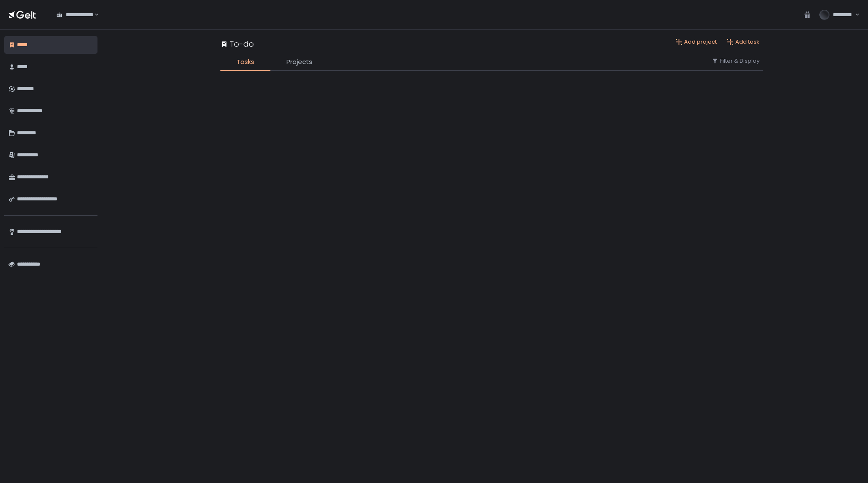 The width and height of the screenshot is (868, 483). What do you see at coordinates (300, 62) in the screenshot?
I see `span: Projects` at bounding box center [300, 62].